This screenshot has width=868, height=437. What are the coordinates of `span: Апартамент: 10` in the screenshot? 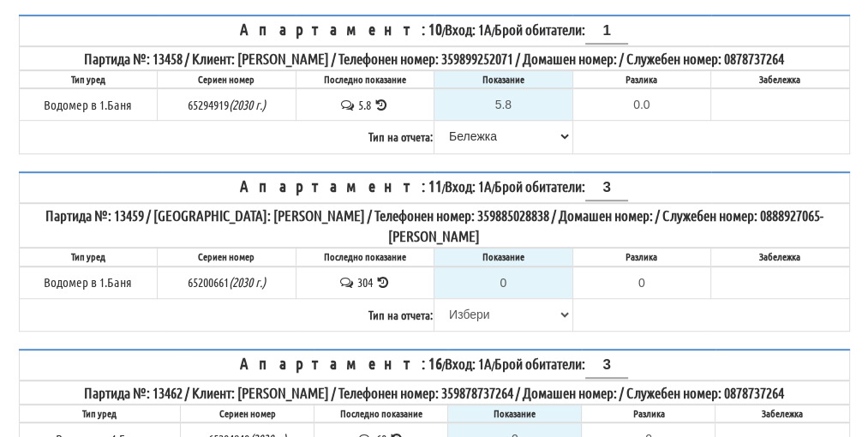 It's located at (341, 28).